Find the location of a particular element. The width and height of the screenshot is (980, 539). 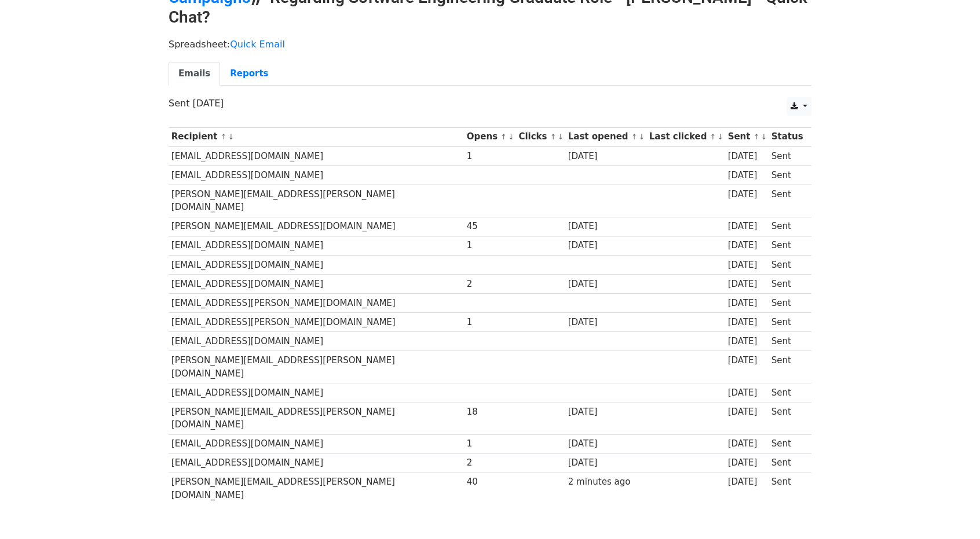

th: Sent is located at coordinates (746, 136).